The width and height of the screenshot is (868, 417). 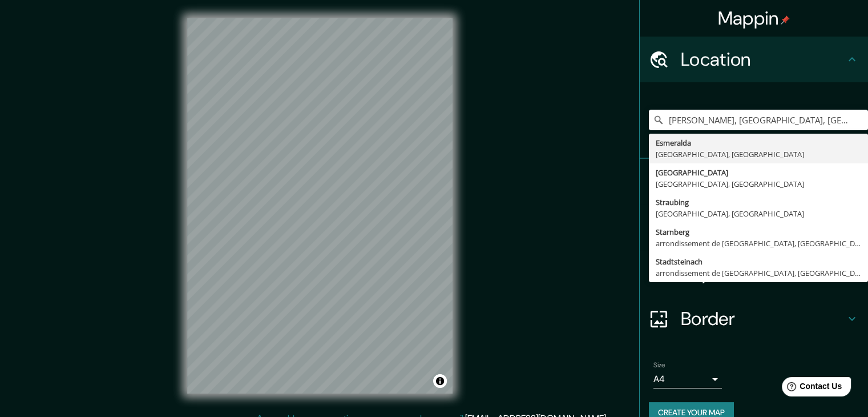 What do you see at coordinates (758, 262) in the screenshot?
I see `div: Stadtsteinach` at bounding box center [758, 262].